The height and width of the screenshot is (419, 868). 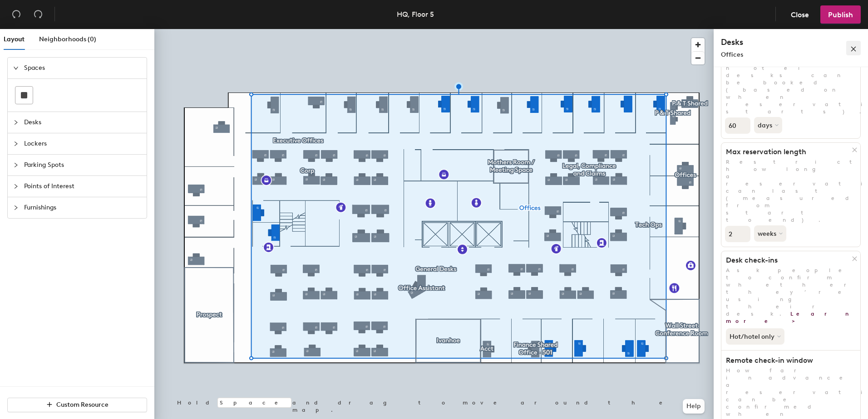 What do you see at coordinates (795, 296) in the screenshot?
I see `span: Ask people to confirm whether they’re using their desk.` at bounding box center [795, 296].